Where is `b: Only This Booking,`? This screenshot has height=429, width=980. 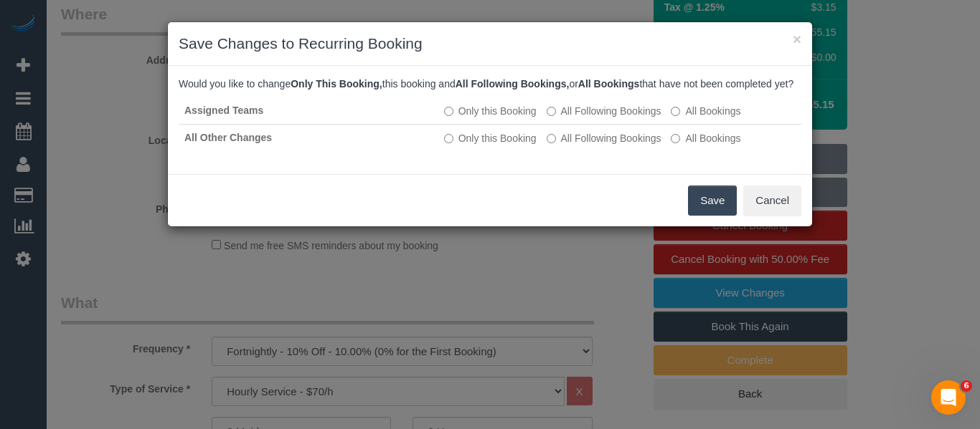
b: Only This Booking, is located at coordinates (336, 84).